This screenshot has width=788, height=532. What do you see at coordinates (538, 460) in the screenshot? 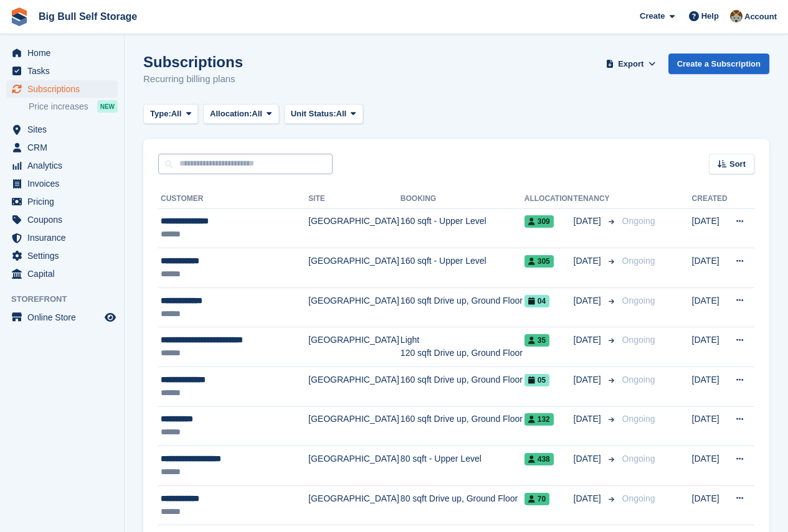
I see `span: 438` at bounding box center [538, 460].